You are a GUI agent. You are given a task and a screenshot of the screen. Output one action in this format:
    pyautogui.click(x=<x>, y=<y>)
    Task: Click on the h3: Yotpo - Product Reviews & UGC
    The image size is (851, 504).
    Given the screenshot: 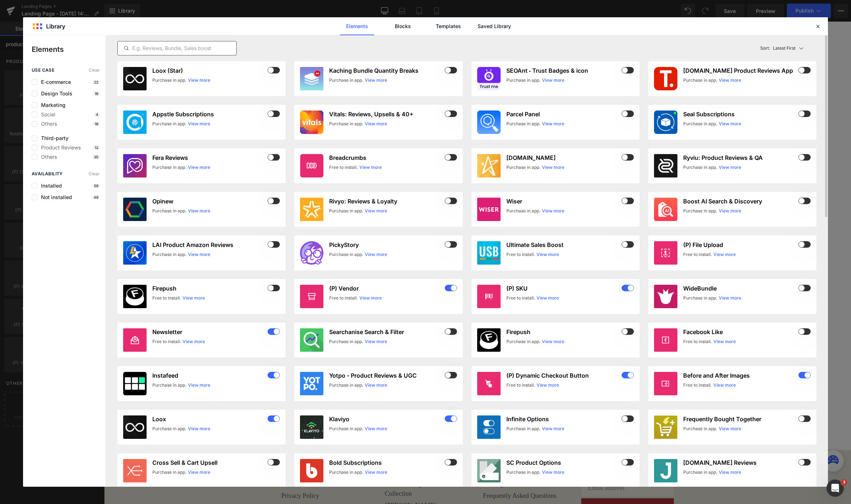 What is the action you would take?
    pyautogui.click(x=386, y=376)
    